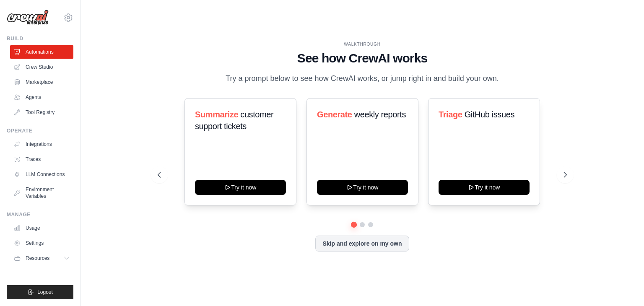  What do you see at coordinates (489, 115) in the screenshot?
I see `span: GitHub issues` at bounding box center [489, 115].